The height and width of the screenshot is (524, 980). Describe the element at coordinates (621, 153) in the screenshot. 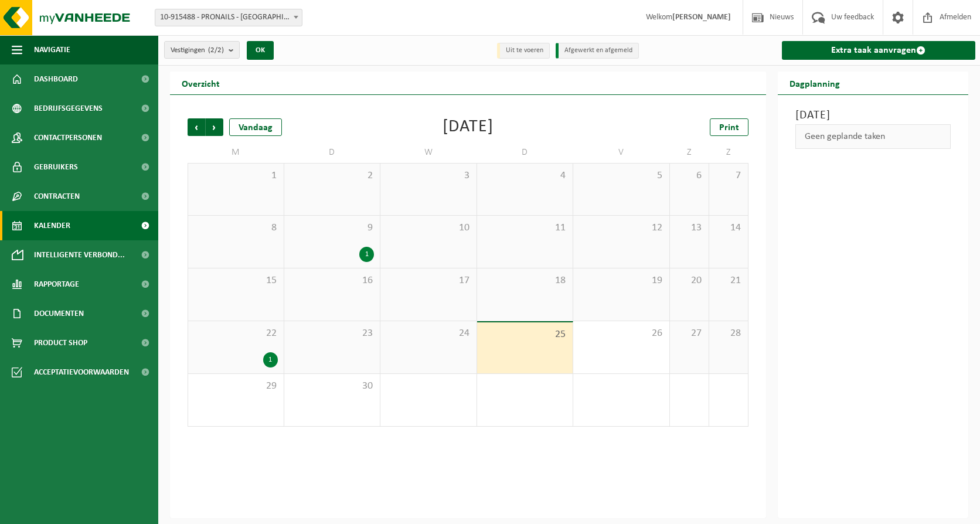

I see `td: V` at that location.